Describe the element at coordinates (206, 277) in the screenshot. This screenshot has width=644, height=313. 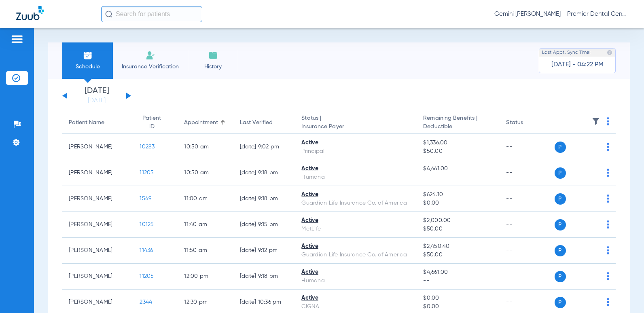
I see `td: 12:00 PM` at that location.